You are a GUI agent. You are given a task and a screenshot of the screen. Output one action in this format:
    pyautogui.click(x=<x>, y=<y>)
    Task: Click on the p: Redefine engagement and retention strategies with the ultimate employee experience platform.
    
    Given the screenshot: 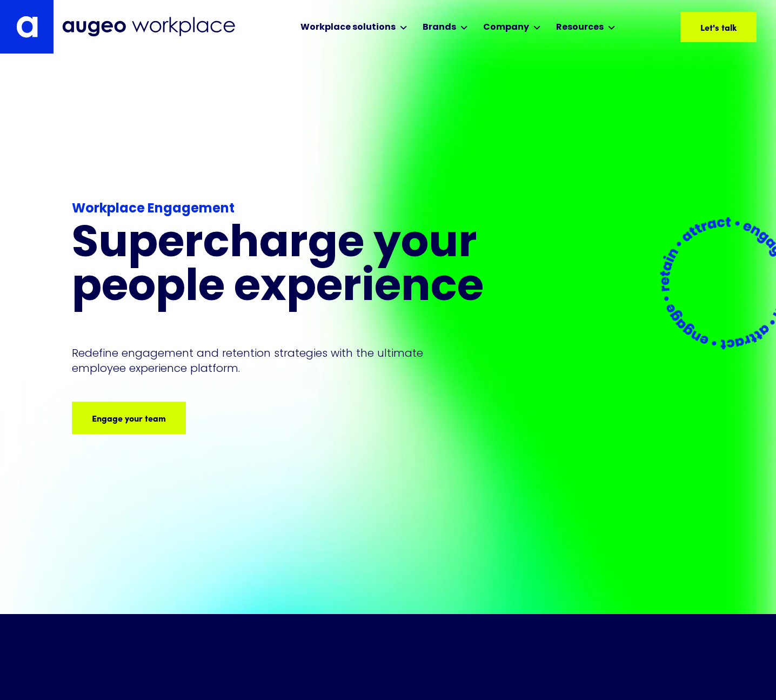 What is the action you would take?
    pyautogui.click(x=258, y=361)
    